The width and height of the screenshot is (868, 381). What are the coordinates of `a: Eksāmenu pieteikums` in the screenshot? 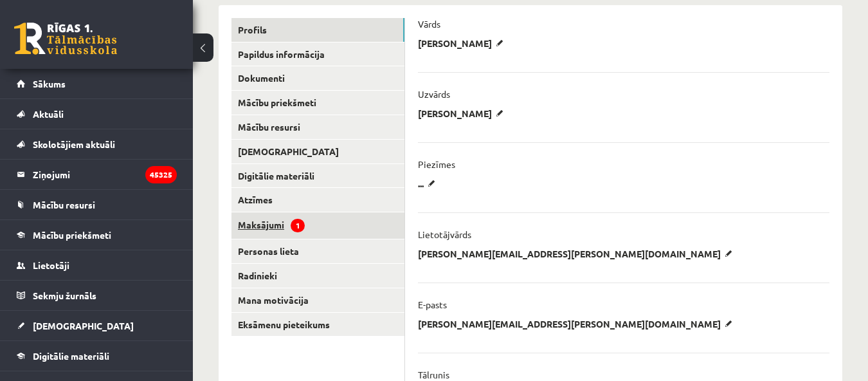 It's located at (318, 324).